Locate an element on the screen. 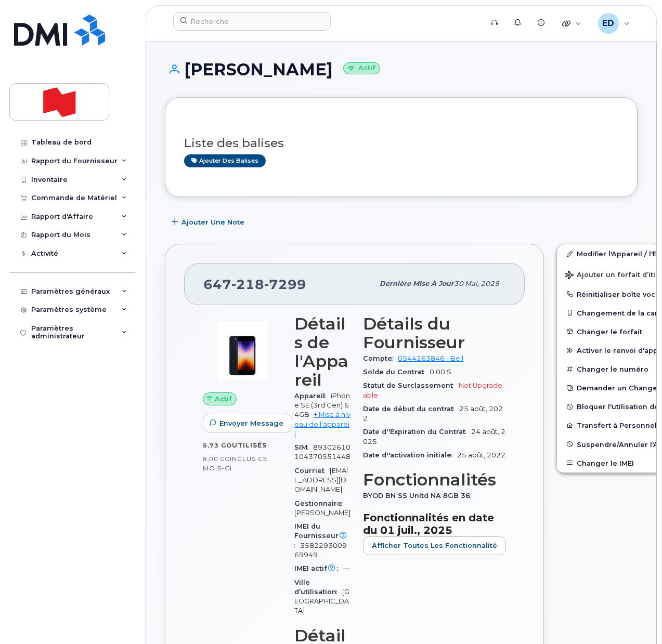 This screenshot has height=644, width=662. span: IMEI du Fournisseur is located at coordinates (322, 536).